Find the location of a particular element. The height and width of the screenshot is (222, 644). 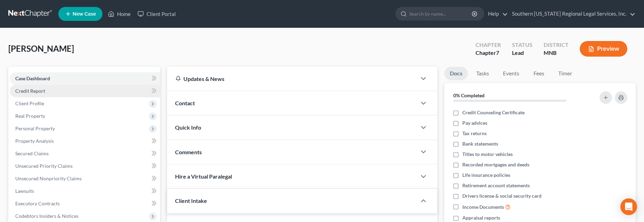

a: Lawsuits is located at coordinates (85, 191).